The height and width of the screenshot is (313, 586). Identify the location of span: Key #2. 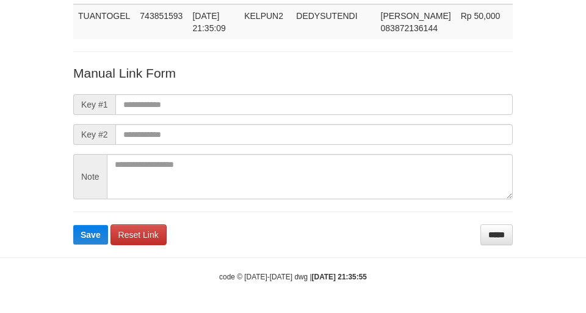
(94, 134).